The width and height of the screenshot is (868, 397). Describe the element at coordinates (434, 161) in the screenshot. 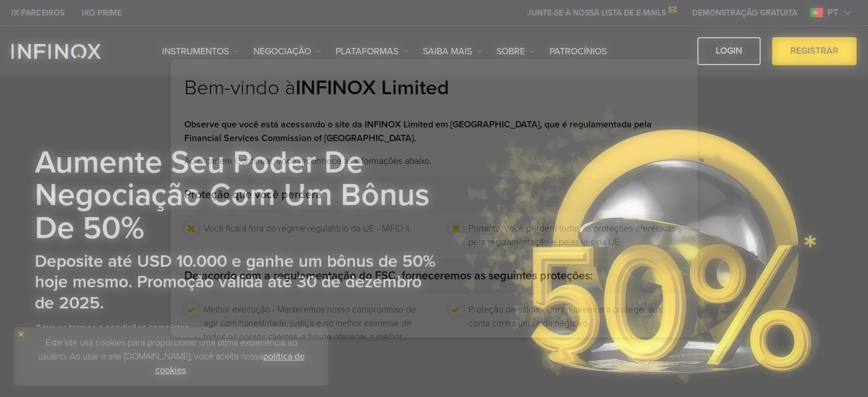

I see `p: Ao clicar em Continuar, você reconhece as informações abaixo.` at that location.